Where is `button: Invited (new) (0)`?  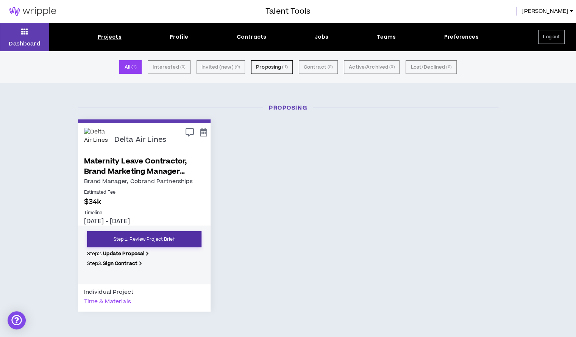
button: Invited (new) (0) is located at coordinates (221, 67).